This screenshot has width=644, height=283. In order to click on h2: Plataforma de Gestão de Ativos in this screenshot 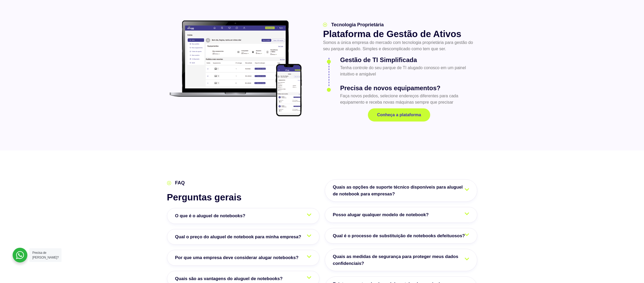, I will do `click(399, 34)`.